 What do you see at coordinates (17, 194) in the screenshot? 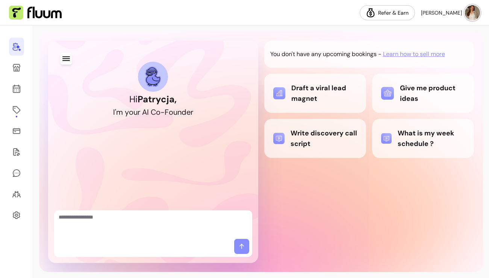
I see `a: Clients` at bounding box center [17, 194].